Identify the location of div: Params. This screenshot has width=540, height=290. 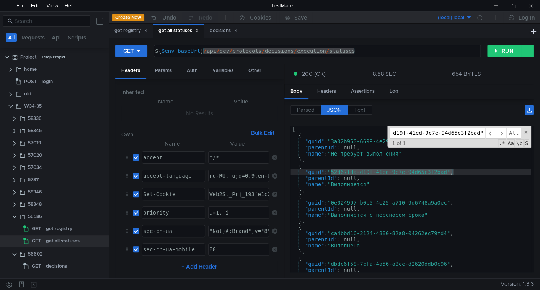
(164, 70).